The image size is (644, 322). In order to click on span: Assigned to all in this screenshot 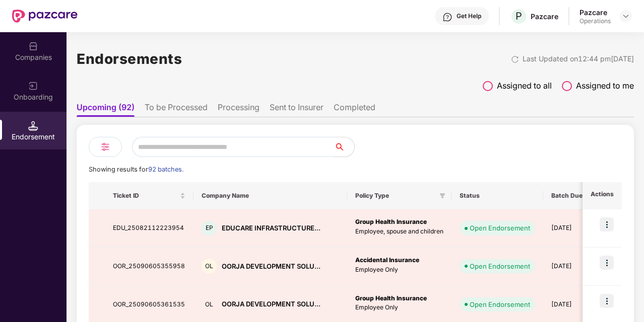, I will do `click(524, 86)`.